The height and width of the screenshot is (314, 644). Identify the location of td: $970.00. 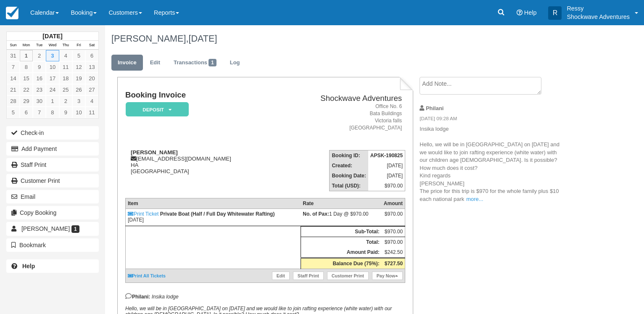
(387, 186).